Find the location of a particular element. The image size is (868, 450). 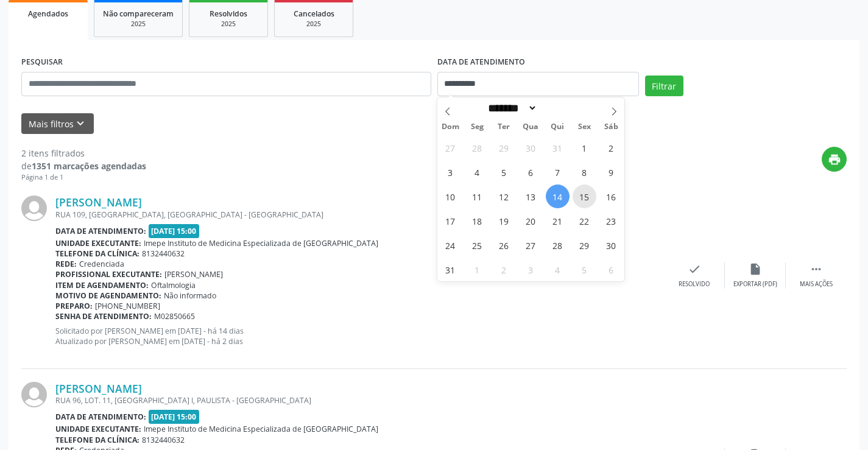

b: Rede: is located at coordinates (66, 263).